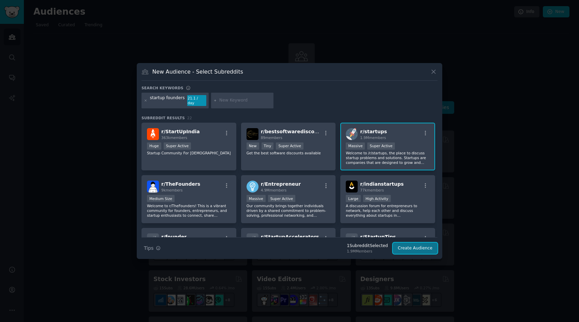 The image size is (579, 322). Describe the element at coordinates (162, 88) in the screenshot. I see `h3: Search keywords` at that location.